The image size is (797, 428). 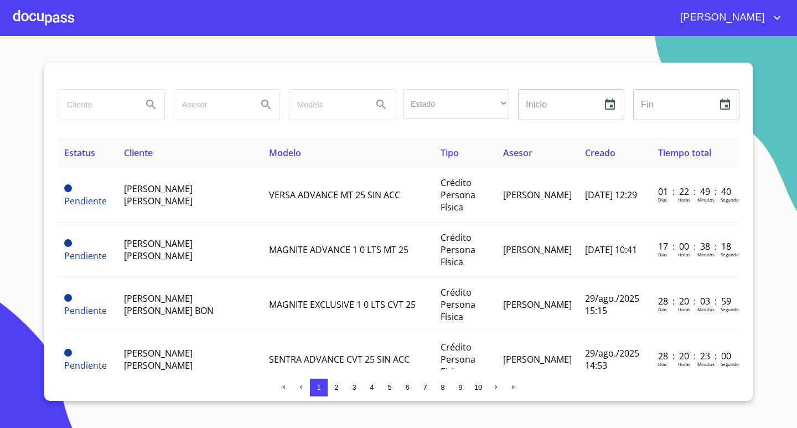 I want to click on button: 3, so click(x=354, y=387).